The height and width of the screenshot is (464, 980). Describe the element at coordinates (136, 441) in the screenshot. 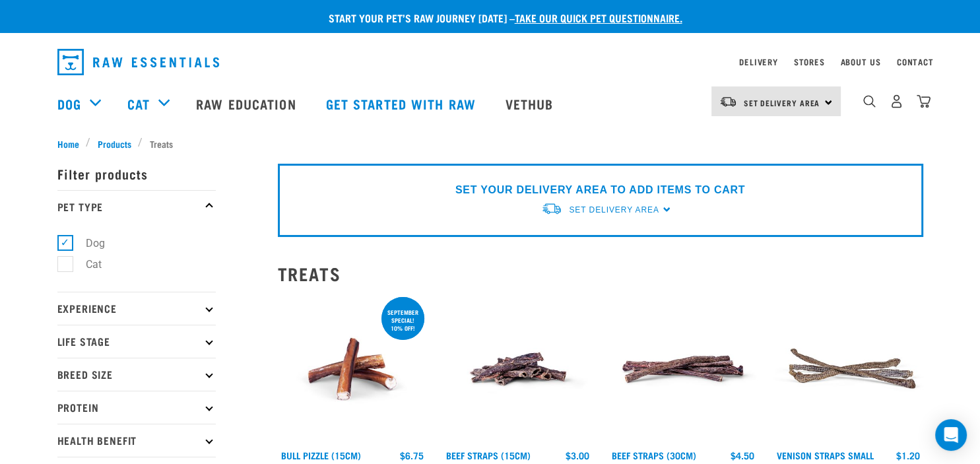

I see `p: Health Benefit` at that location.